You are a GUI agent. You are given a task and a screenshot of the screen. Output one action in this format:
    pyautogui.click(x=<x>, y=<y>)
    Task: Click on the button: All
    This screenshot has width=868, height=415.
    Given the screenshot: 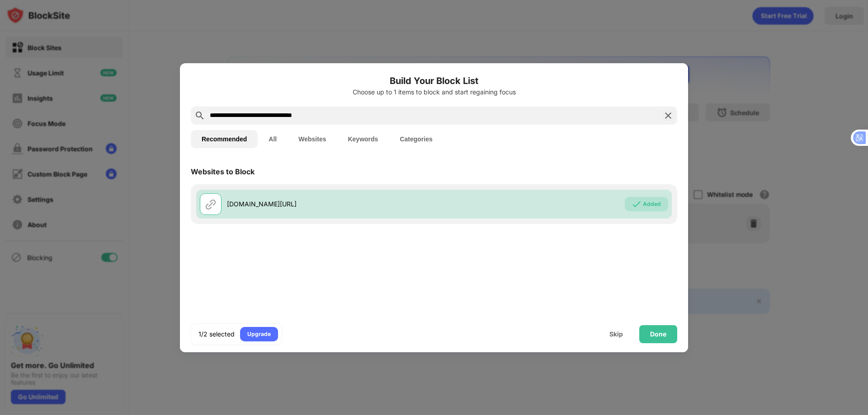 What is the action you would take?
    pyautogui.click(x=273, y=139)
    